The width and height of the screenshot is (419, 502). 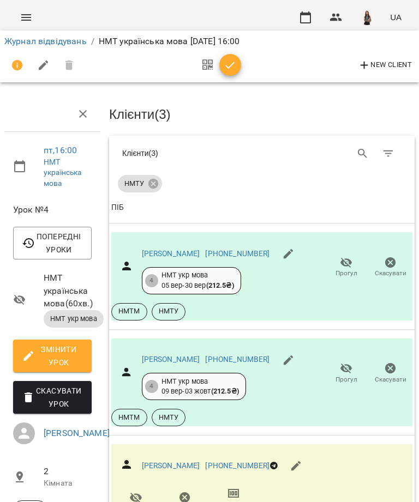 What do you see at coordinates (262, 208) in the screenshot?
I see `span: ПІБ` at bounding box center [262, 208].